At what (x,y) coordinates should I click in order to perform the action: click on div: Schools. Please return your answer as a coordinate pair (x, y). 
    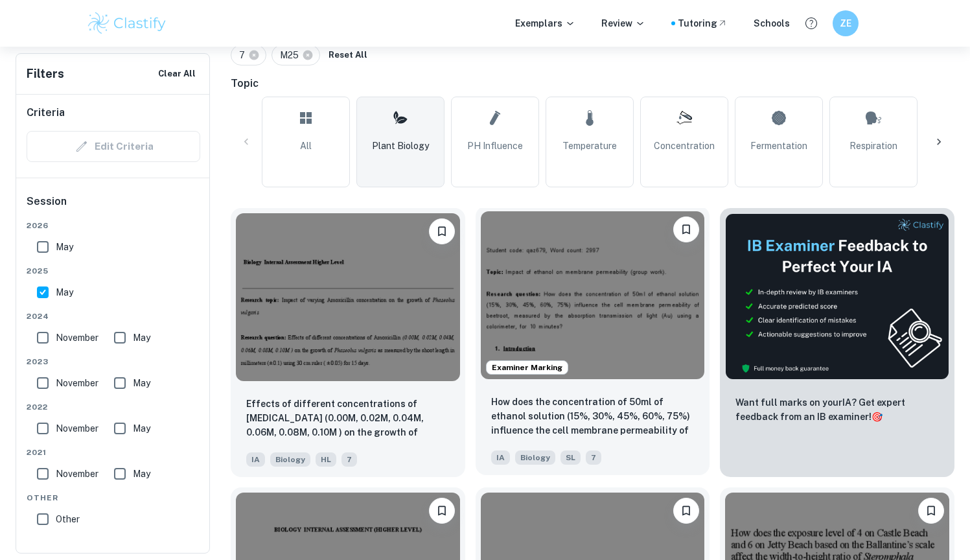
    Looking at the image, I should click on (771, 23).